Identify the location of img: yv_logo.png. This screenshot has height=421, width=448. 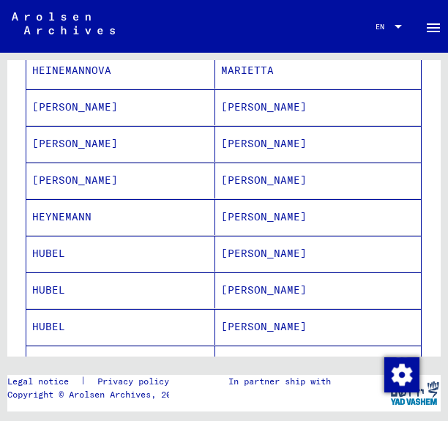
(415, 393).